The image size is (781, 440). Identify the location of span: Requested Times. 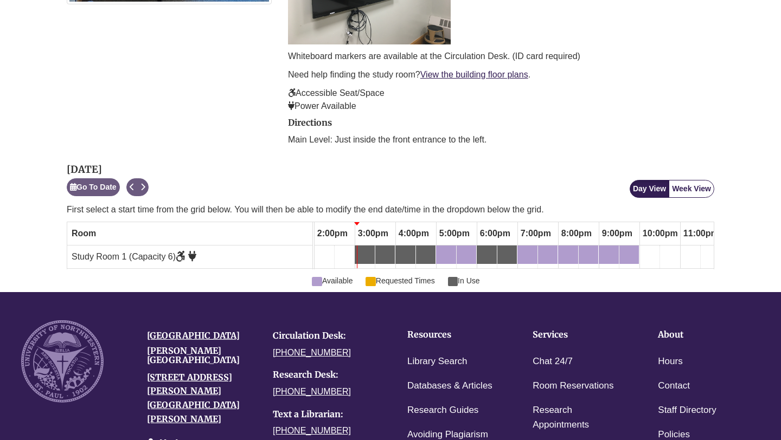
(400, 281).